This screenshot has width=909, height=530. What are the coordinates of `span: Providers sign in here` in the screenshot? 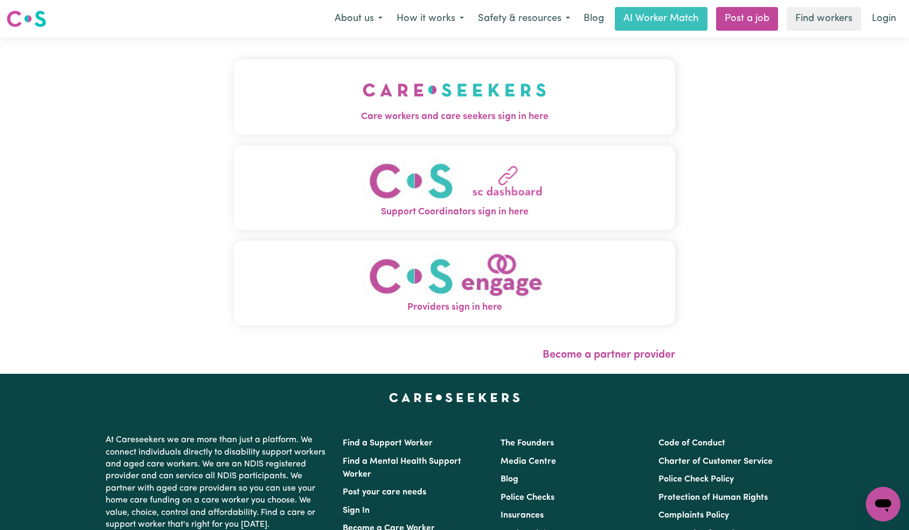 It's located at (455, 308).